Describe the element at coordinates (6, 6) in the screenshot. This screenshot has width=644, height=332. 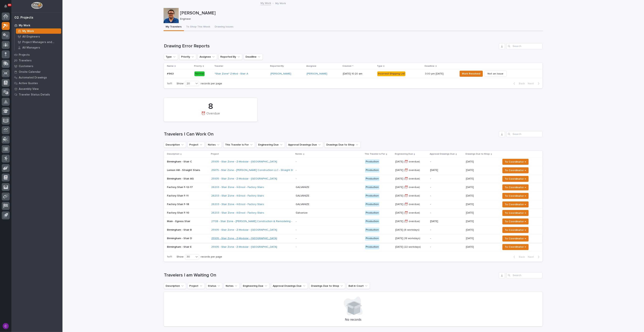
I see `button: Notifications` at that location.